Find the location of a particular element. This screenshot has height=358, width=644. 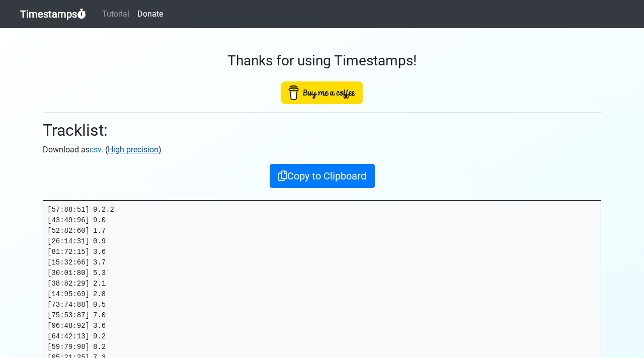

a: csv is located at coordinates (95, 149).